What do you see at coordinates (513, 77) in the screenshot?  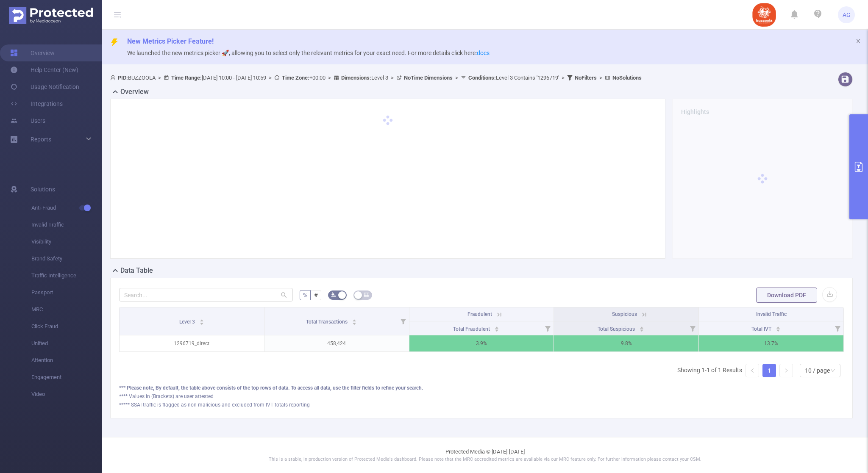 I see `span: Level 3 Contains '1296719'` at bounding box center [513, 77].